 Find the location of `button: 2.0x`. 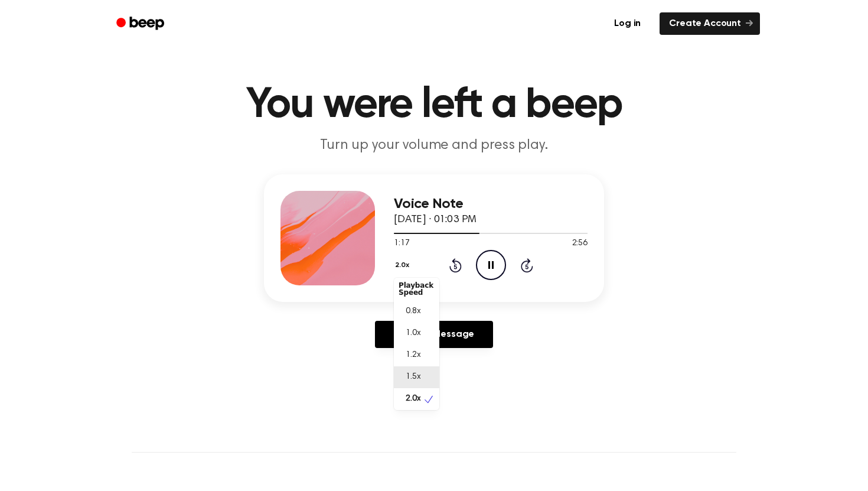

button: 2.0x is located at coordinates (404, 265).